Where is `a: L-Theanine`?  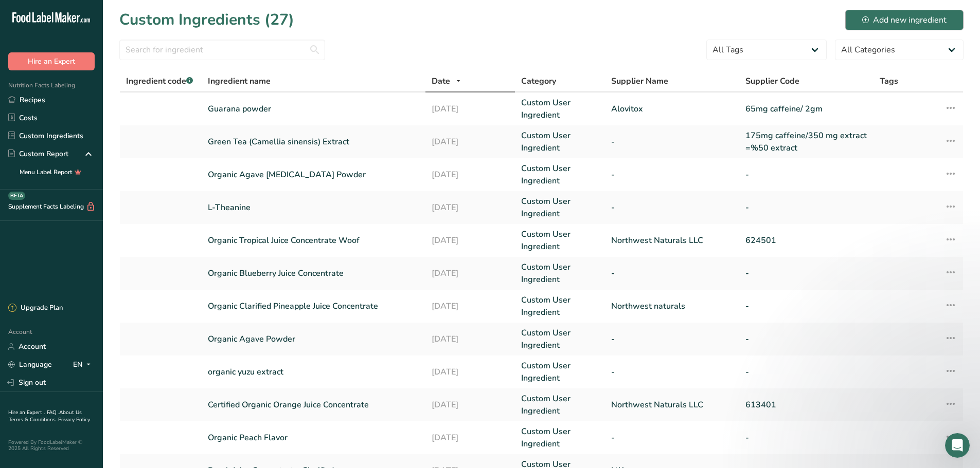
a: L-Theanine is located at coordinates (314, 207).